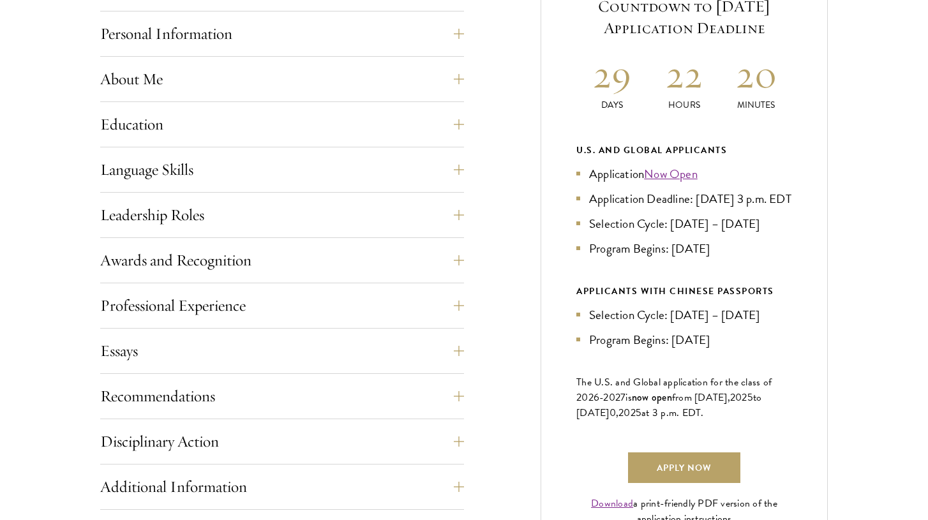 This screenshot has height=520, width=928. I want to click on button: Recommendations, so click(282, 397).